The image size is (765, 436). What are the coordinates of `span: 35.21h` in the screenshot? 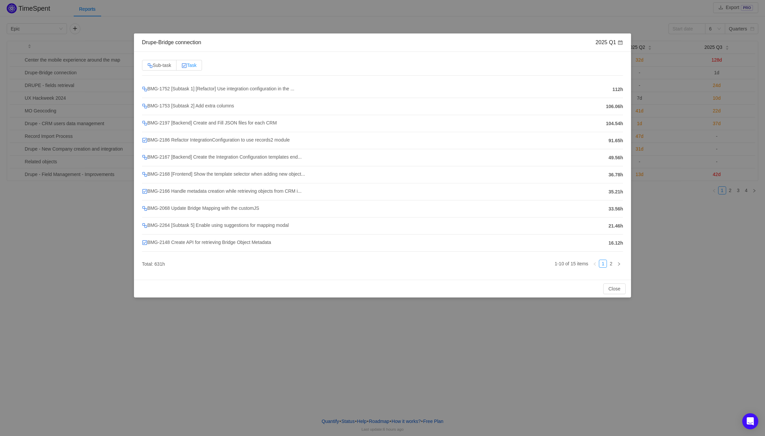 It's located at (616, 192).